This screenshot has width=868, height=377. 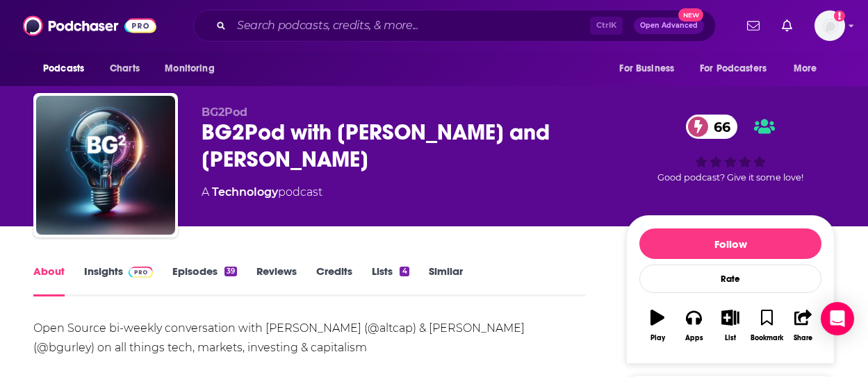 What do you see at coordinates (106, 165) in the screenshot?
I see `img: BG2Pod with Brad Gerstner and Bill Gurley` at bounding box center [106, 165].